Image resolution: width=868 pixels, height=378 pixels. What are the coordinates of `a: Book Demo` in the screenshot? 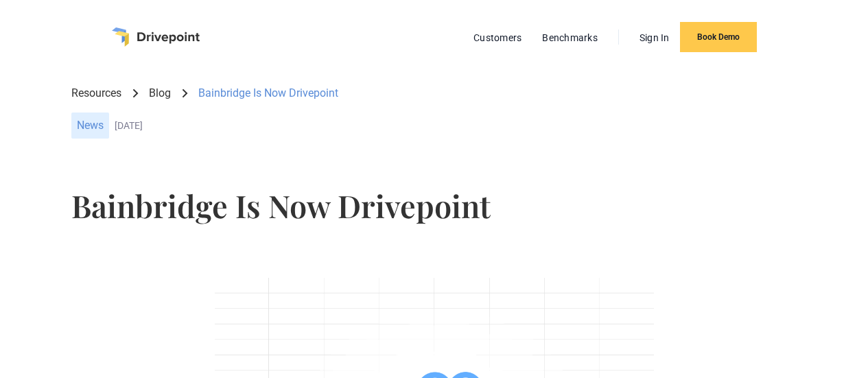 It's located at (719, 37).